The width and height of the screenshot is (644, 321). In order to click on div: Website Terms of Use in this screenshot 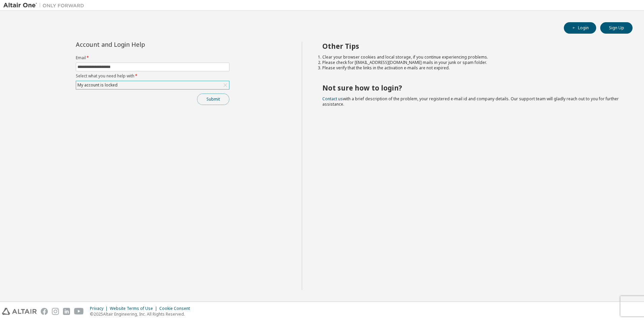, I will do `click(135, 308)`.